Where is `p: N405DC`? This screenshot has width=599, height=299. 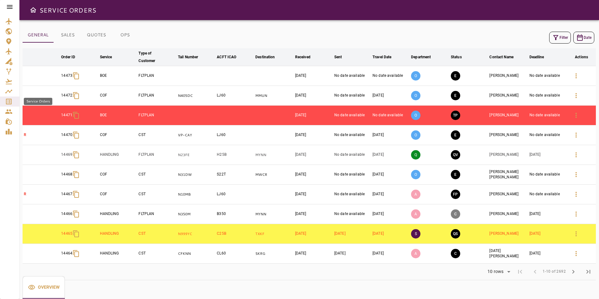 p: N405DC is located at coordinates (196, 95).